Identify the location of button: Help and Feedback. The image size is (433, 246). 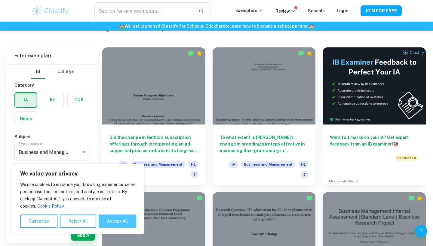
(421, 231).